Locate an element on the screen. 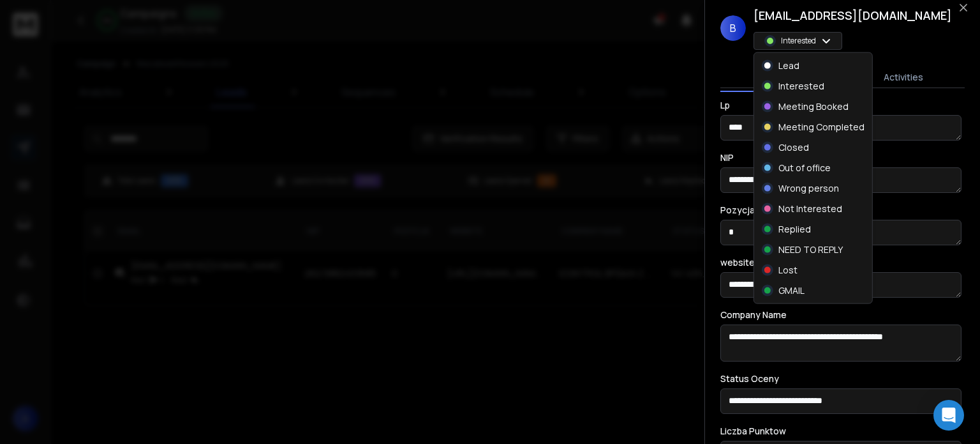 This screenshot has width=980, height=444. p: Wrong person is located at coordinates (808, 188).